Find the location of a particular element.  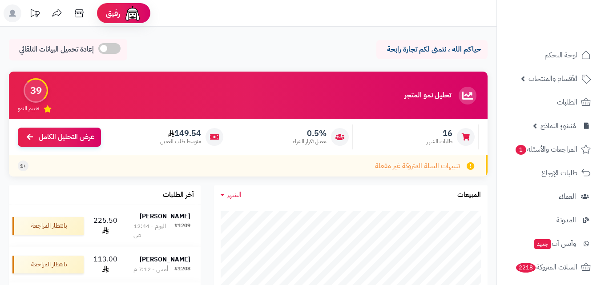

span: 1 is located at coordinates (521, 150).